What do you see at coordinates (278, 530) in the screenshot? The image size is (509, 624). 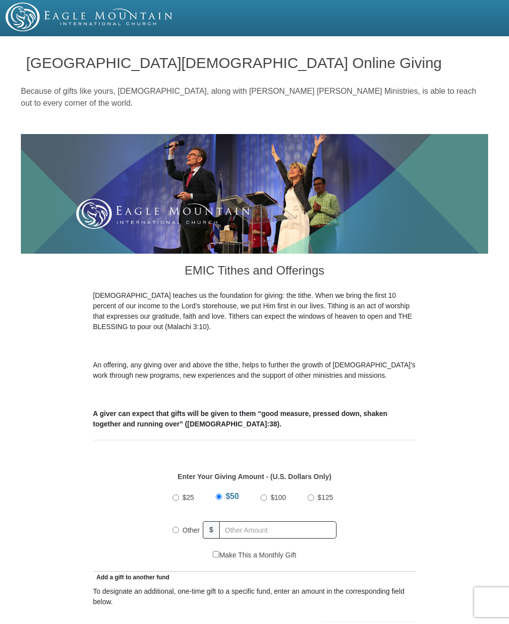 I see `input: Other Amount` at bounding box center [278, 530].